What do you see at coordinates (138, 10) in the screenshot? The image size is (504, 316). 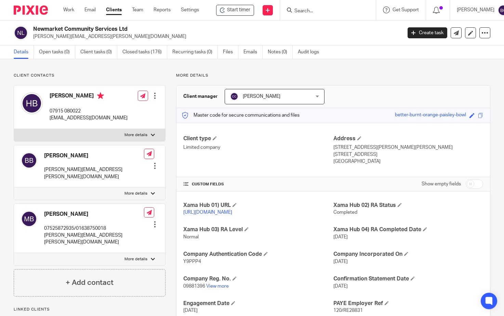 I see `a: Team` at bounding box center [138, 10].